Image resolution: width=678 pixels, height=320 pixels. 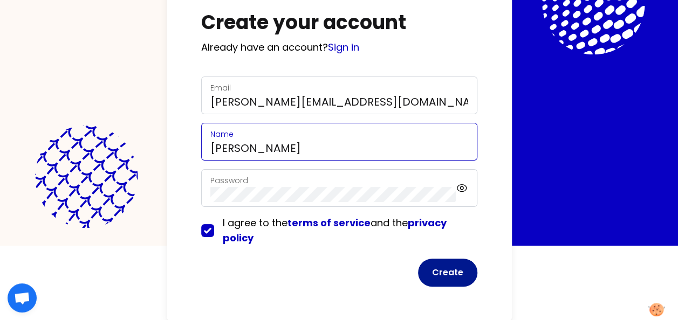 What do you see at coordinates (344, 47) in the screenshot?
I see `a: Sign in` at bounding box center [344, 47].